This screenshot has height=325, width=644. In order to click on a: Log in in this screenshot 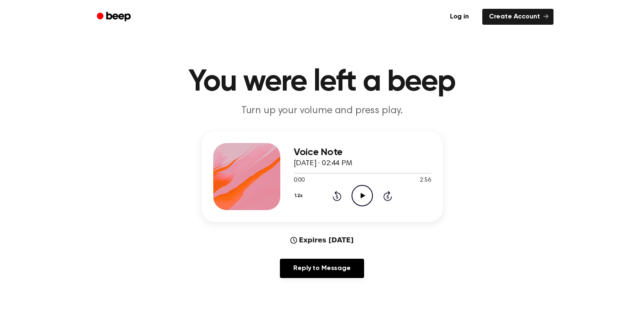, I will do `click(459, 17)`.